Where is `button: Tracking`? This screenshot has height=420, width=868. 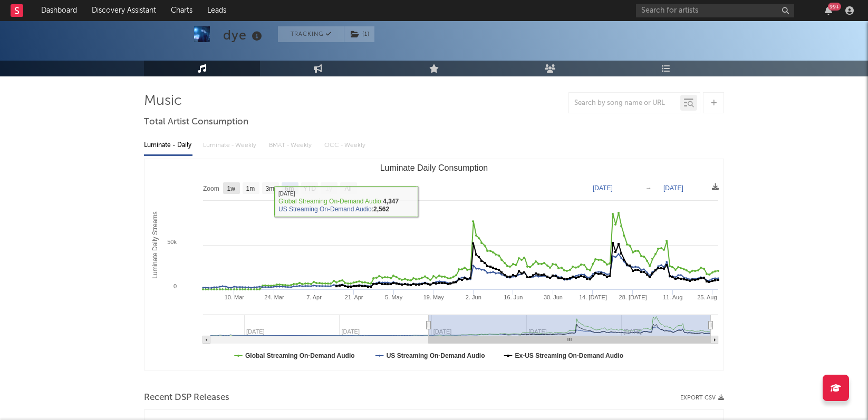
button: Tracking is located at coordinates (311, 34).